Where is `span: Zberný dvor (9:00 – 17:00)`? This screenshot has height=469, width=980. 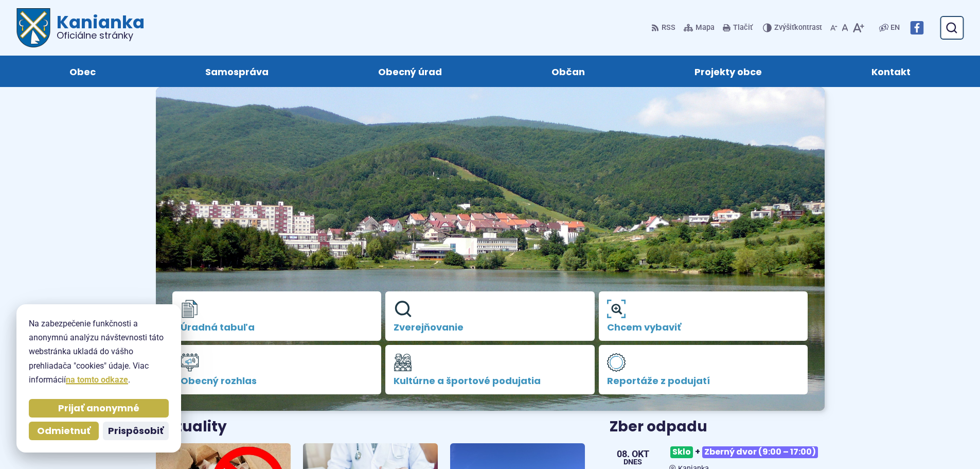 span: Zberný dvor (9:00 – 17:00) is located at coordinates (760, 452).